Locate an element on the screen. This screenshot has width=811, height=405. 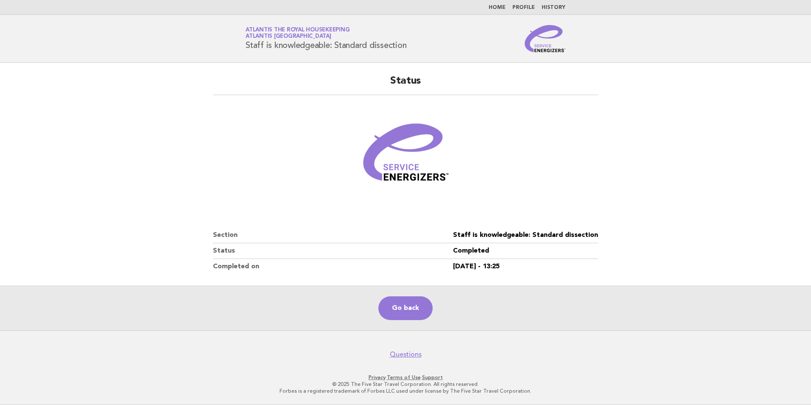
a: History is located at coordinates (554, 8).